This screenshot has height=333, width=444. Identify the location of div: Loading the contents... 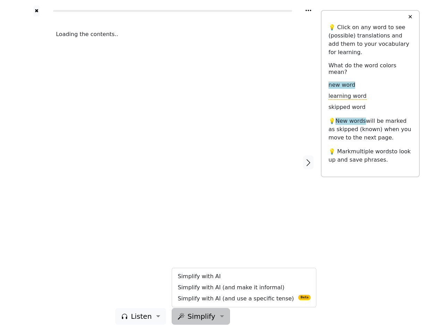
(173, 34).